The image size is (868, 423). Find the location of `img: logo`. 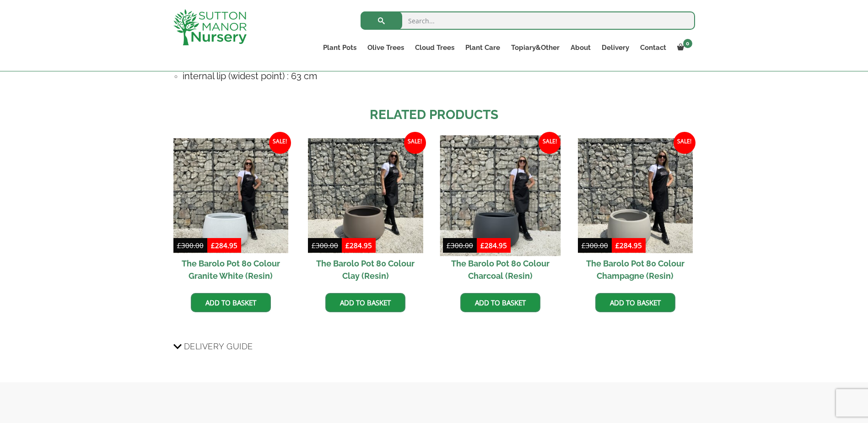

img: logo is located at coordinates (210, 27).